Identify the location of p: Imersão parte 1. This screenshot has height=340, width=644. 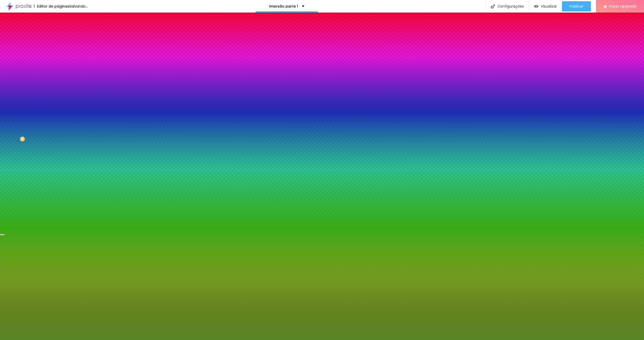
(284, 6).